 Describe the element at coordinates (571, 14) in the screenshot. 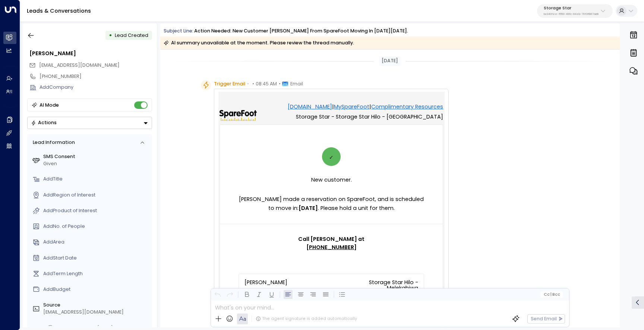

I see `p: bc340fee-f559-48fc-84eb-70f3f6817ad8` at that location.